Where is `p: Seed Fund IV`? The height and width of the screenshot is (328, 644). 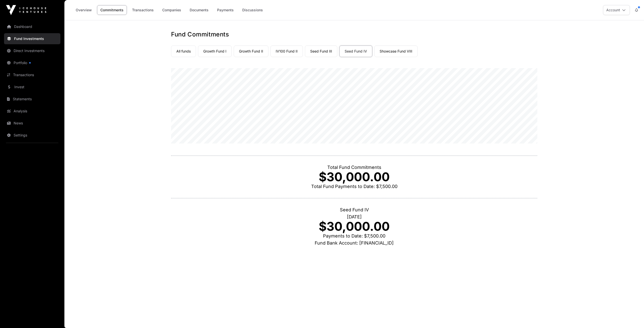
p: Seed Fund IV is located at coordinates (354, 210).